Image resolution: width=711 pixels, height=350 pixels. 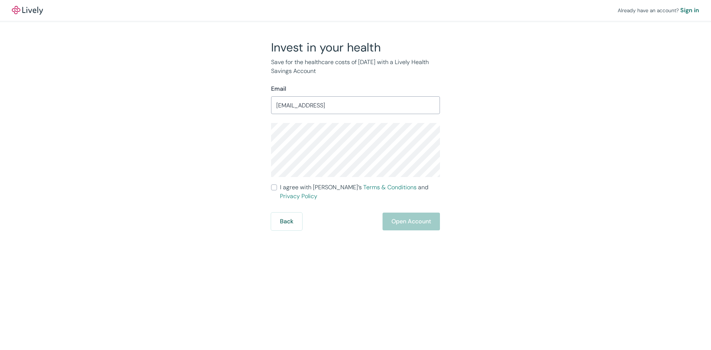 I want to click on a: Privacy Policy, so click(x=298, y=196).